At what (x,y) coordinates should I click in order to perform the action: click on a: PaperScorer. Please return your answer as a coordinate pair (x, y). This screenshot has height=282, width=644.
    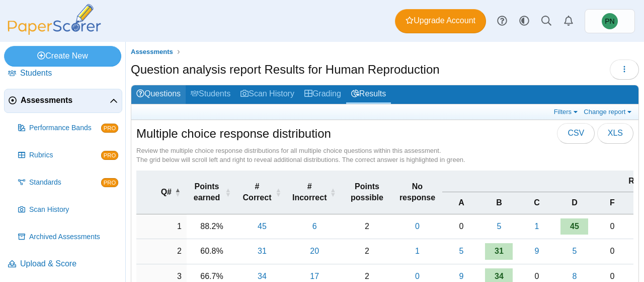
    Looking at the image, I should click on (54, 32).